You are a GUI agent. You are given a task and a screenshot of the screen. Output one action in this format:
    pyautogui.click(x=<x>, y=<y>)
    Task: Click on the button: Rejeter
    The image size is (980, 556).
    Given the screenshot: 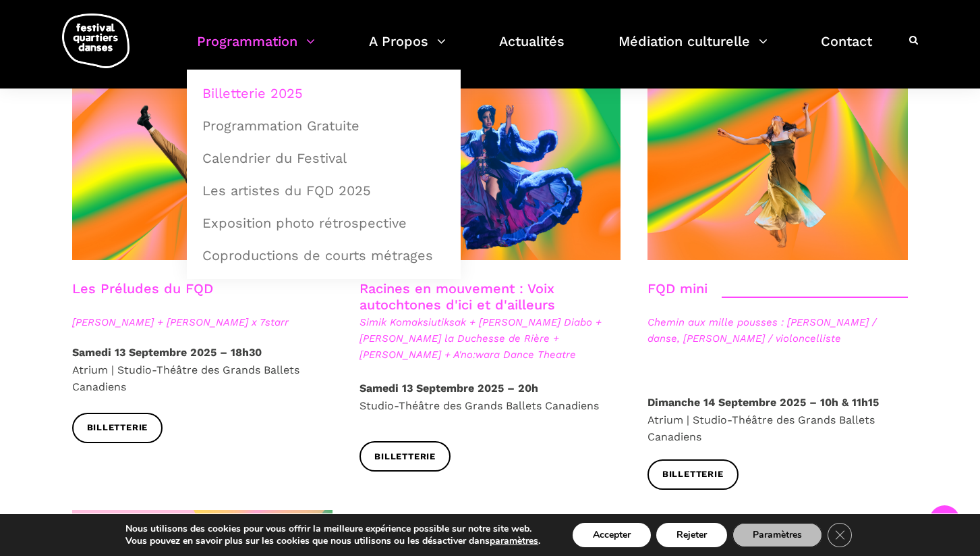 What is the action you would take?
    pyautogui.click(x=691, y=535)
    